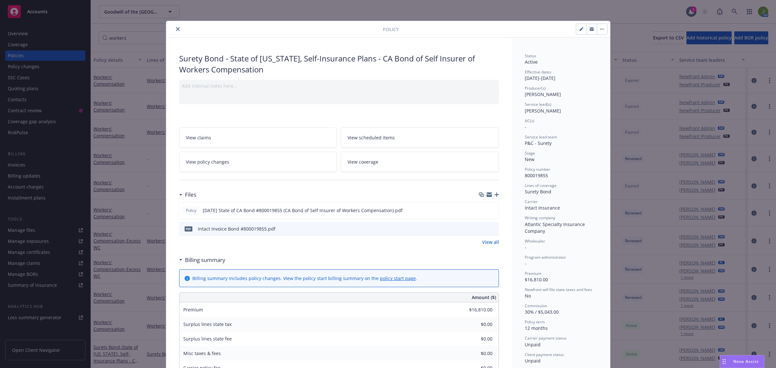 The image size is (776, 368). What do you see at coordinates (529, 121) in the screenshot?
I see `span: AC(s)` at bounding box center [529, 121].